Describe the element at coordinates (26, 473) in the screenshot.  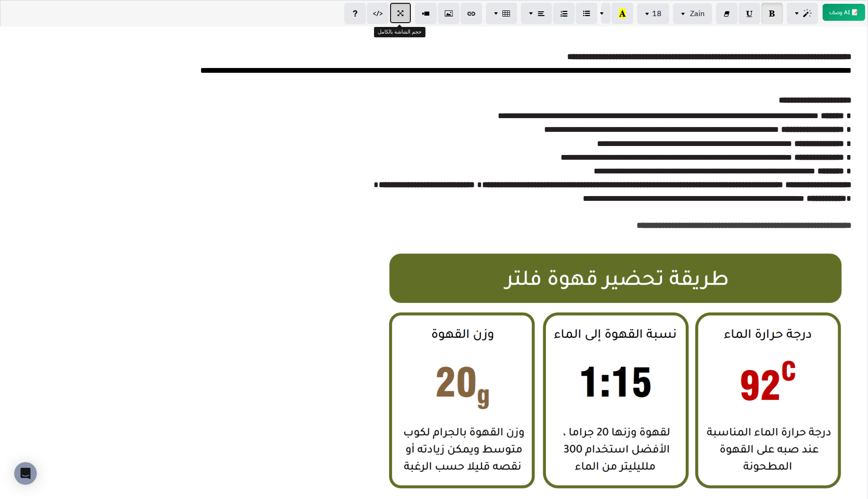
I see `div: Open Intercom Messenger` at that location.